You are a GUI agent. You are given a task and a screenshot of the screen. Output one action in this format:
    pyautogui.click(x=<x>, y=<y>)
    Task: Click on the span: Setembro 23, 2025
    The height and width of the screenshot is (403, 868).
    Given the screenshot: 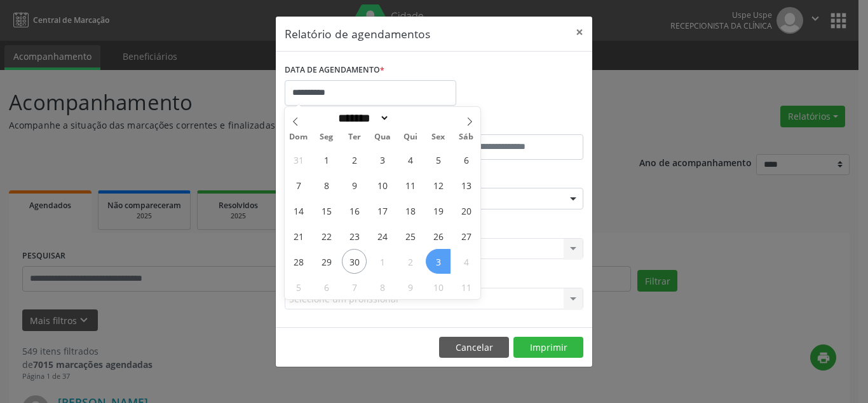 What is the action you would take?
    pyautogui.click(x=354, y=235)
    